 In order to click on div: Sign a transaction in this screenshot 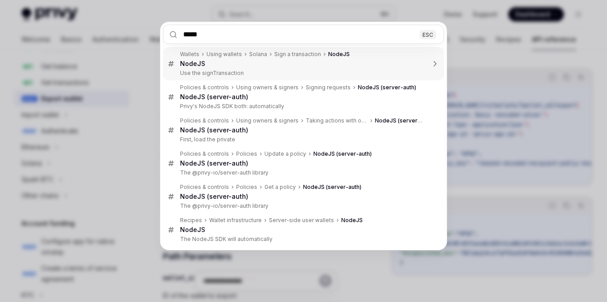, I will do `click(298, 54)`.